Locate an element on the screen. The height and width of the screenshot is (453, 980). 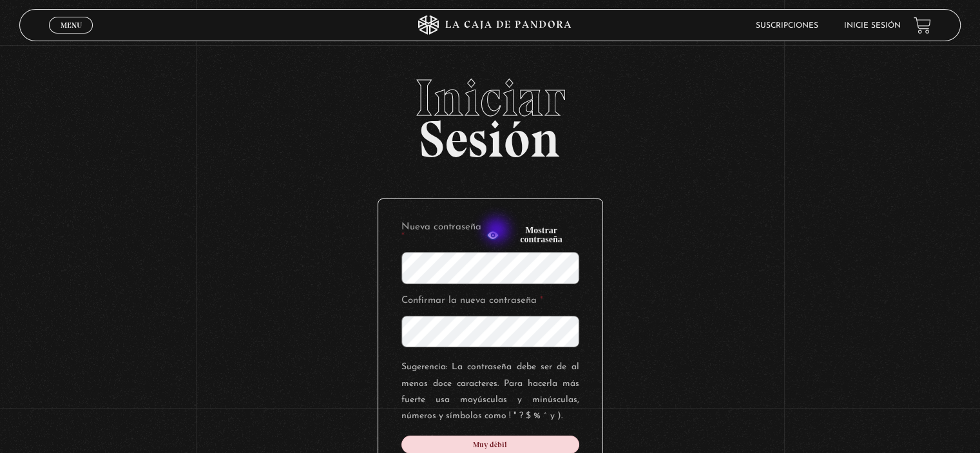
label: Confirmar la nueva contraseña is located at coordinates (490, 300).